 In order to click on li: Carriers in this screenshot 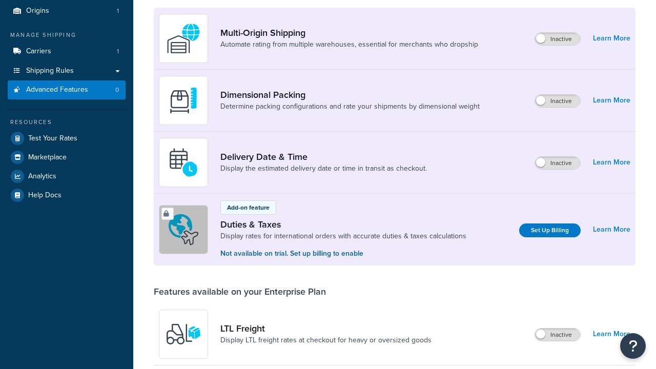, I will do `click(67, 51)`.